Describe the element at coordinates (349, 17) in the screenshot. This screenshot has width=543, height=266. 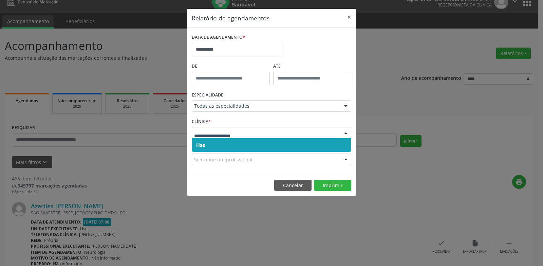
I see `button: Close` at that location.